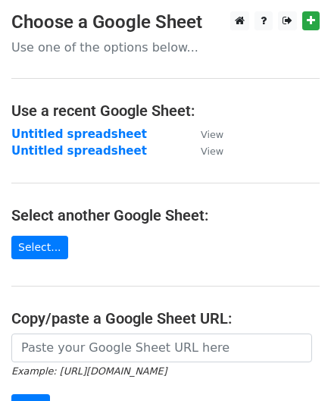  Describe the element at coordinates (165, 111) in the screenshot. I see `h4: Use a recent Google Sheet:` at that location.